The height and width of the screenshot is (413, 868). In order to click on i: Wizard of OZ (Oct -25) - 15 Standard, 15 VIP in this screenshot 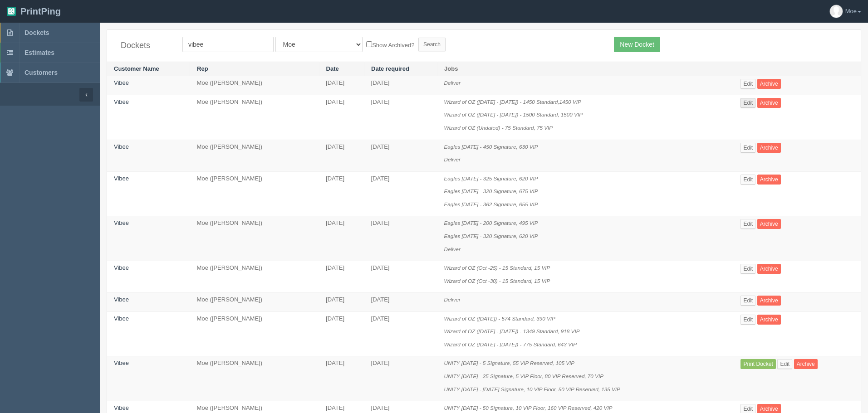, I will do `click(497, 267)`.